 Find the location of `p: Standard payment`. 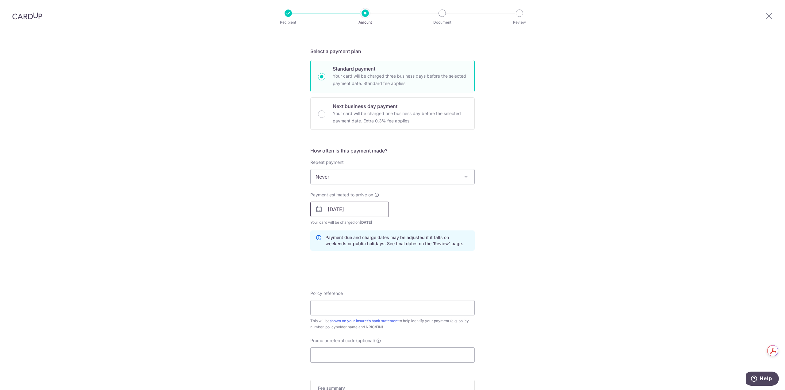

p: Standard payment is located at coordinates (400, 69).